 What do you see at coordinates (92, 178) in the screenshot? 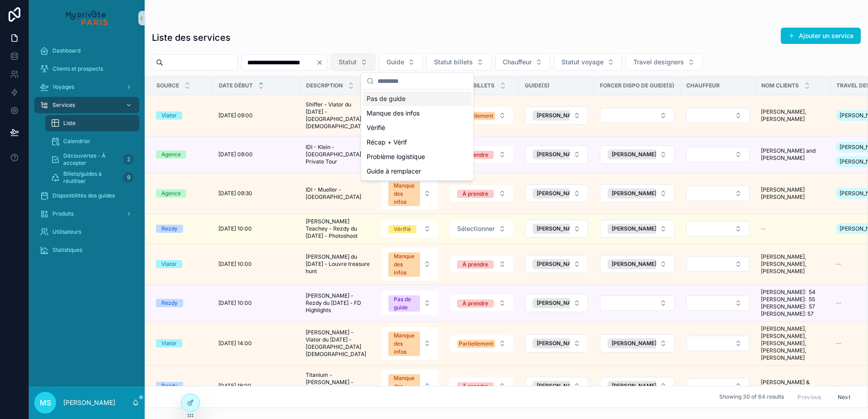
I see `a: Billets/guides à réutiliser9` at bounding box center [92, 178].